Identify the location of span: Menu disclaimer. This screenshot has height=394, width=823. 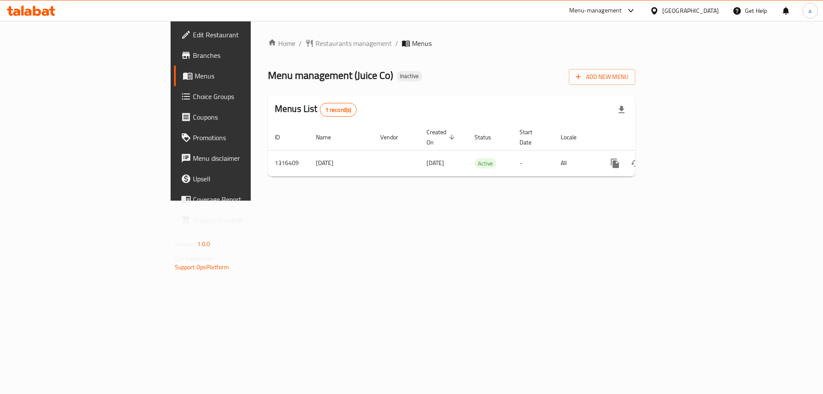
(247, 158).